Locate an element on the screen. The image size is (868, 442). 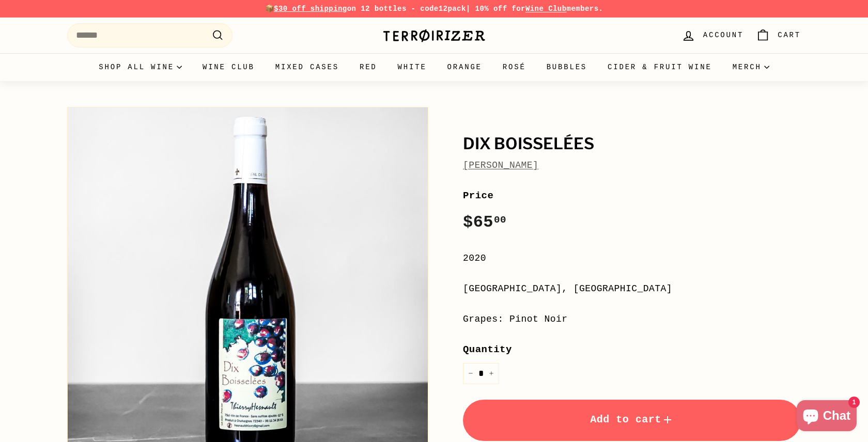
a: Rosé is located at coordinates (514, 67).